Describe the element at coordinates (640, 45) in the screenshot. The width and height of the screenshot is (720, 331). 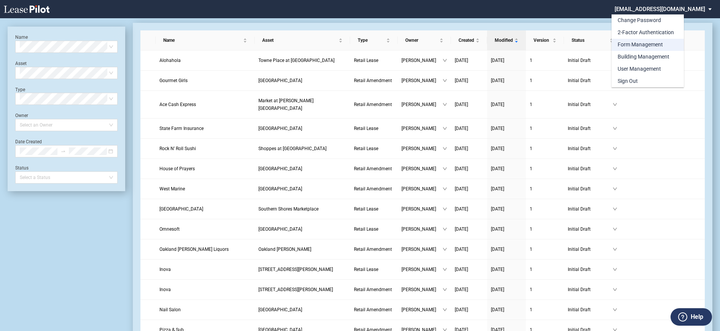
I see `div: Form Management` at that location.